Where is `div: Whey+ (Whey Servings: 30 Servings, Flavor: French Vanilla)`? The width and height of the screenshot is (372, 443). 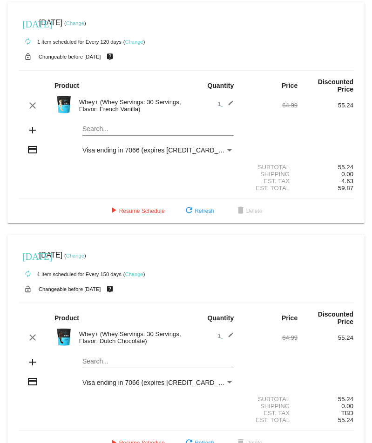
div: Whey+ (Whey Servings: 30 Servings, Flavor: French Vanilla) is located at coordinates (130, 106).